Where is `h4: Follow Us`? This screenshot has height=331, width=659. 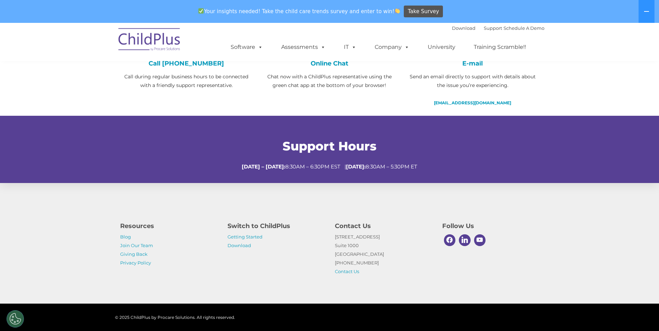
h4: Follow Us is located at coordinates (491, 226).